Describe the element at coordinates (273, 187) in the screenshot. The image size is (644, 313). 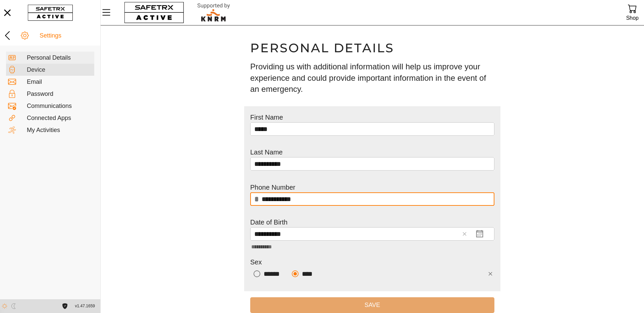
I see `label: Phone Number` at that location.